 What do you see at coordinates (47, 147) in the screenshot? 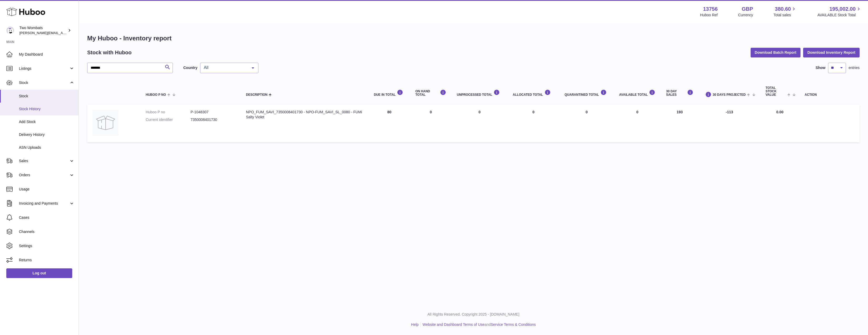
I see `span: ASN Uploads` at bounding box center [47, 147].